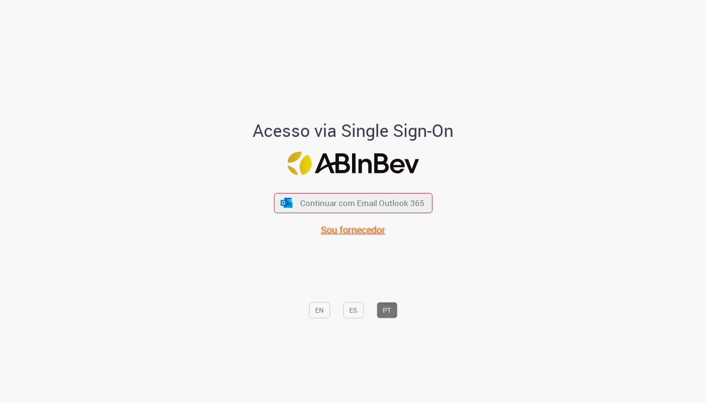 The height and width of the screenshot is (403, 706). Describe the element at coordinates (353, 131) in the screenshot. I see `h1: Acesso via Single Sign-On` at that location.